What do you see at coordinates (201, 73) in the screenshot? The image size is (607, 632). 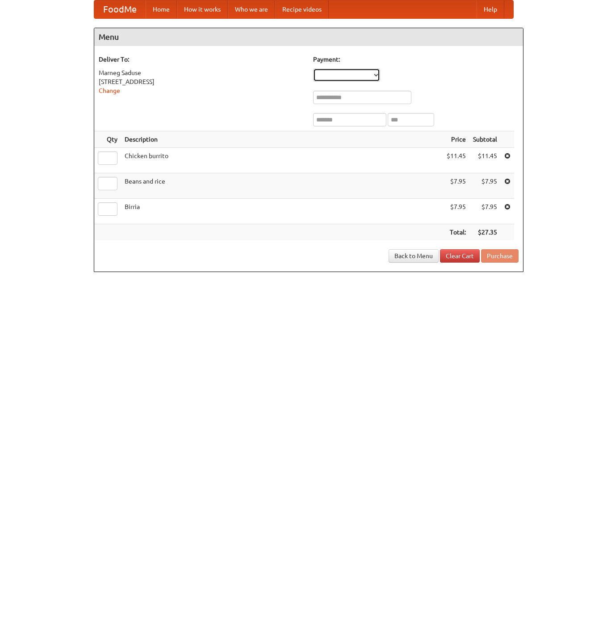 I see `div: Marneg Saduse` at bounding box center [201, 73].